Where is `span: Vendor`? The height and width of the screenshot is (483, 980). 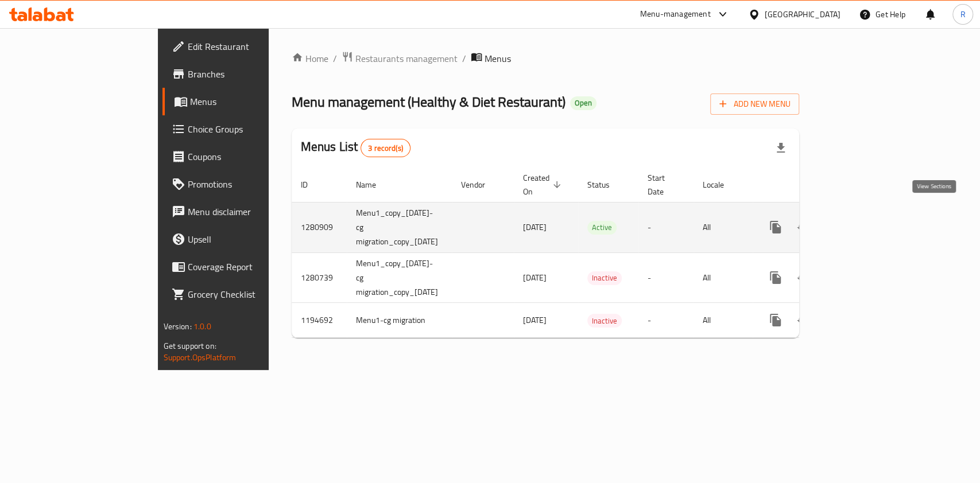 span: Vendor is located at coordinates (481, 184).